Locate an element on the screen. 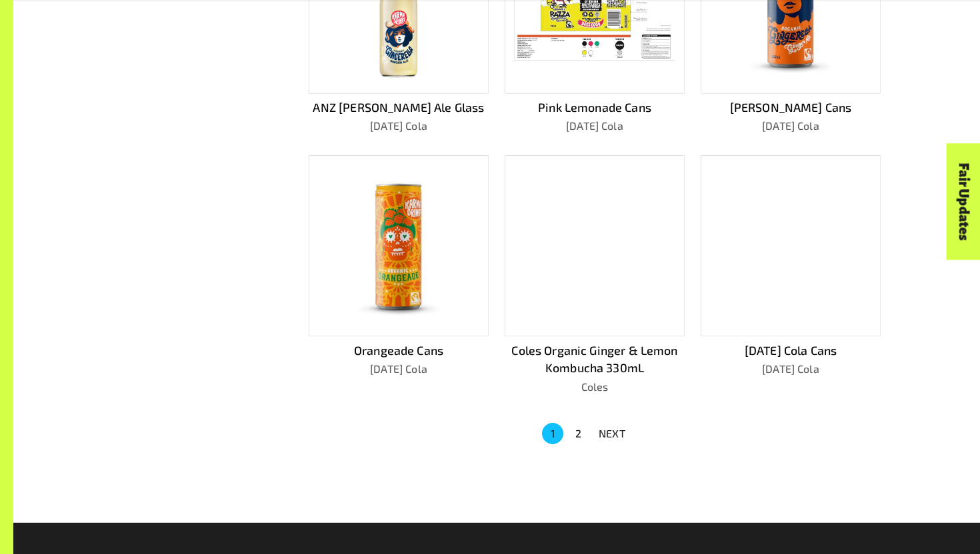 The image size is (980, 554). p: Coles Organic Ginger & Lemon Kombucha 330mL is located at coordinates (594, 360).